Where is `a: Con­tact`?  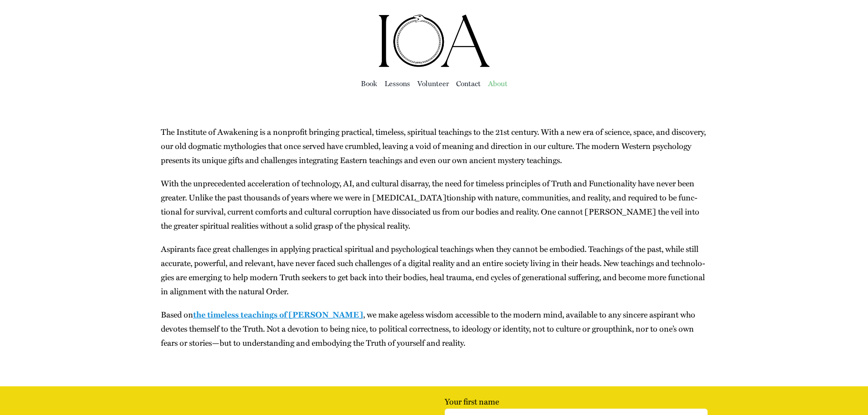
a: Con­tact is located at coordinates (469, 83).